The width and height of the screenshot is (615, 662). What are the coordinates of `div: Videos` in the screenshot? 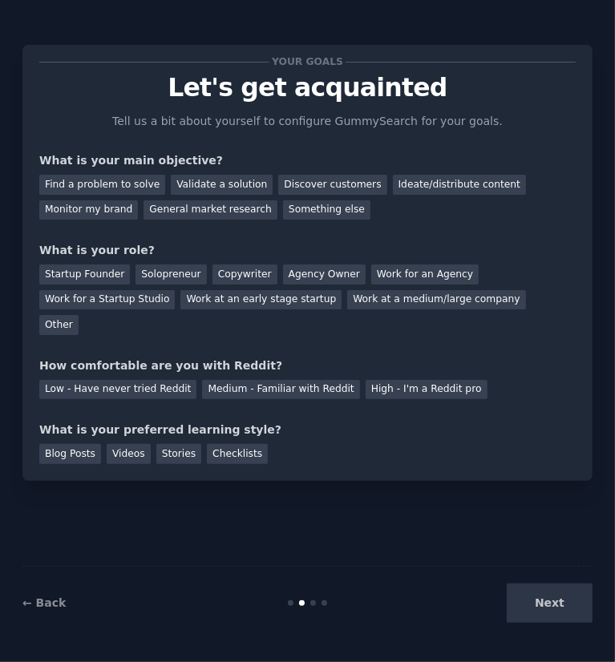 It's located at (128, 454).